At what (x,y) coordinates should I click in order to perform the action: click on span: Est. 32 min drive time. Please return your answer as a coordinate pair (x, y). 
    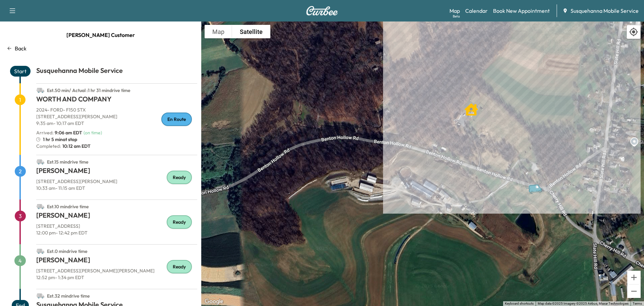
    Looking at the image, I should click on (68, 296).